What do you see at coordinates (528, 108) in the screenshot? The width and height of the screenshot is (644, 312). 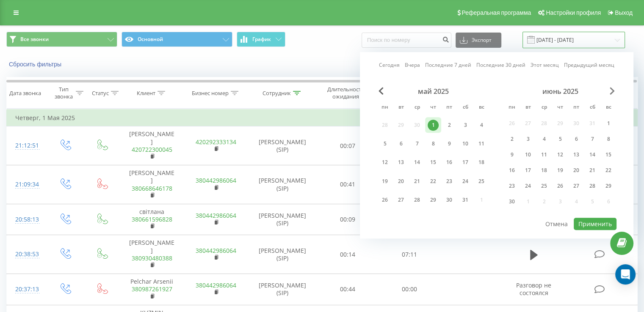 I see `abbr: вторник` at bounding box center [528, 108].